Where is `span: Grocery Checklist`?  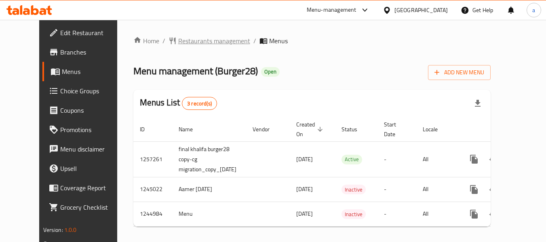
span: Grocery Checklist is located at coordinates (92, 207).